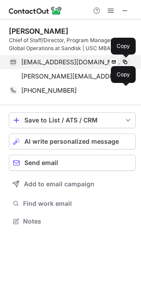  Describe the element at coordinates (78, 221) in the screenshot. I see `span: Notes` at that location.